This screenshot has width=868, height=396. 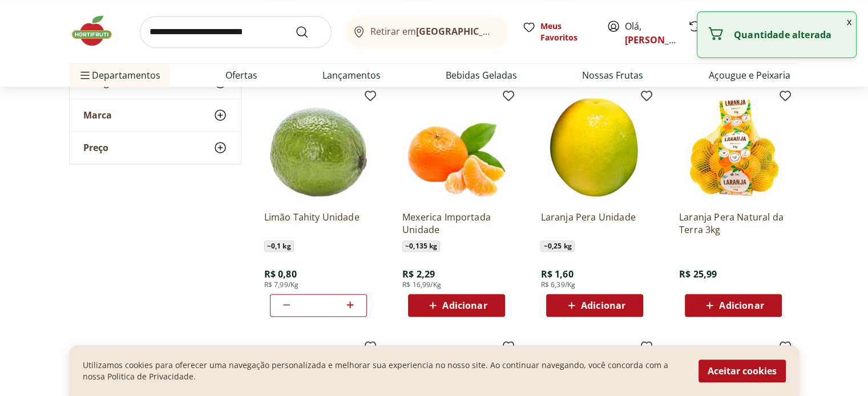 What do you see at coordinates (235, 32) in the screenshot?
I see `input: search` at bounding box center [235, 32].